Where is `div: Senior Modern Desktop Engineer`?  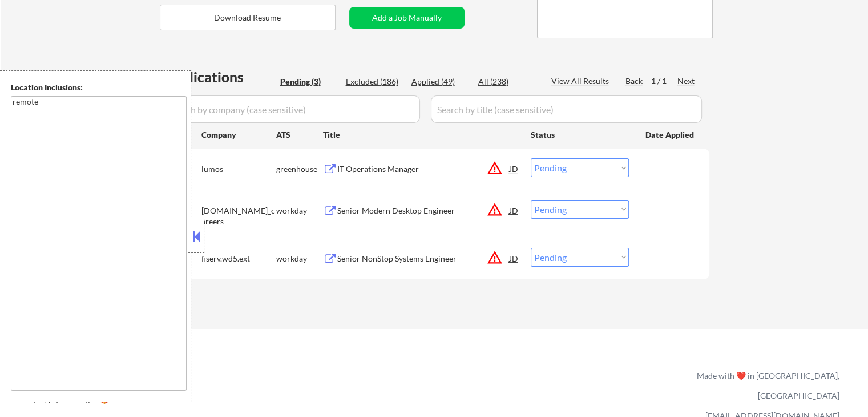
div: Senior Modern Desktop Engineer is located at coordinates (423, 211).